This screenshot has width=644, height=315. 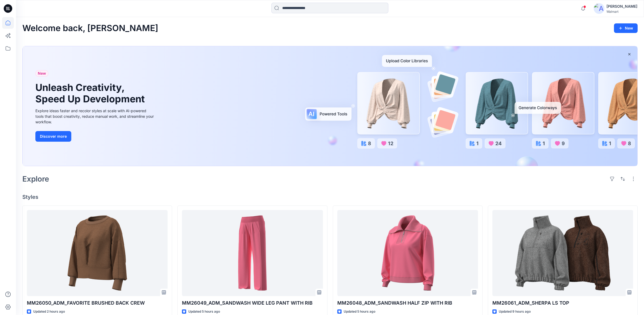 What do you see at coordinates (622, 11) in the screenshot?
I see `div: Walmart` at bounding box center [622, 11].